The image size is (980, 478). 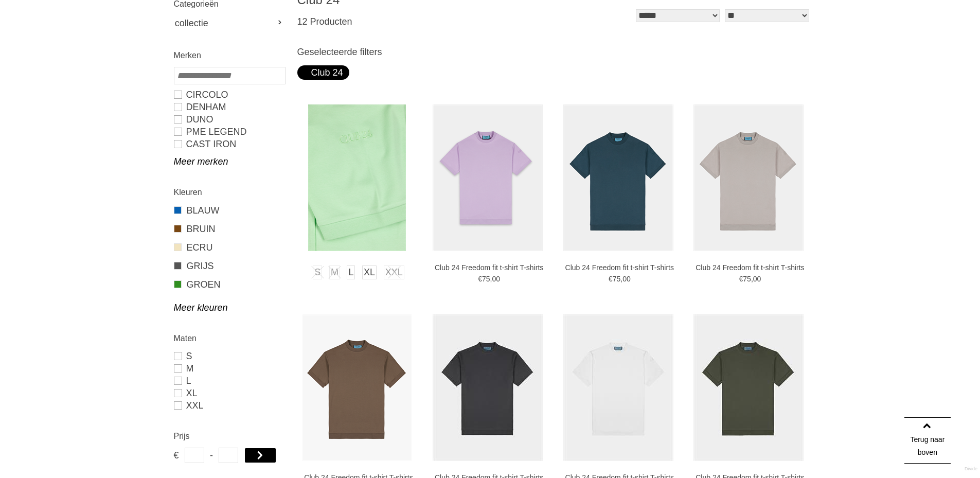 What do you see at coordinates (229, 132) in the screenshot?
I see `a: PME LEGEND` at bounding box center [229, 132].